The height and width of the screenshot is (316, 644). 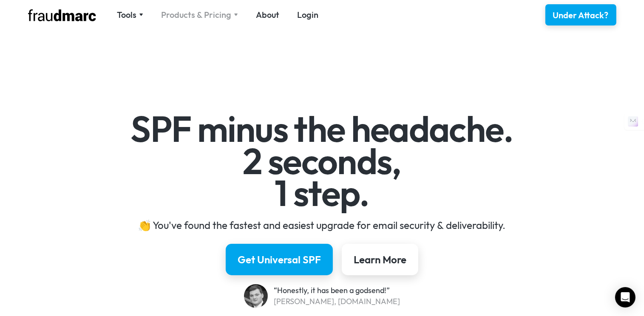 I want to click on a: Learn More, so click(x=380, y=260).